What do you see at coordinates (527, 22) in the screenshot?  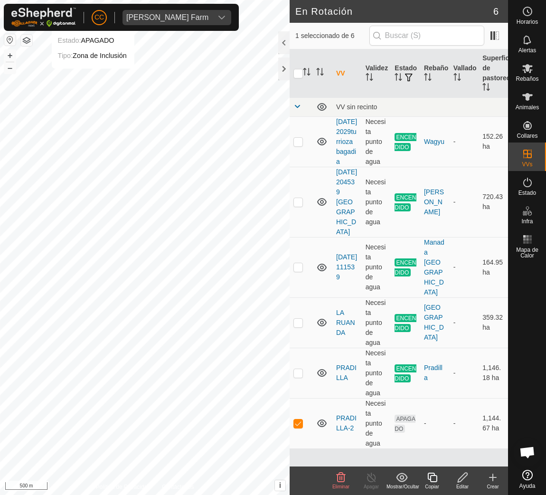 I see `span: Horarios` at bounding box center [527, 22].